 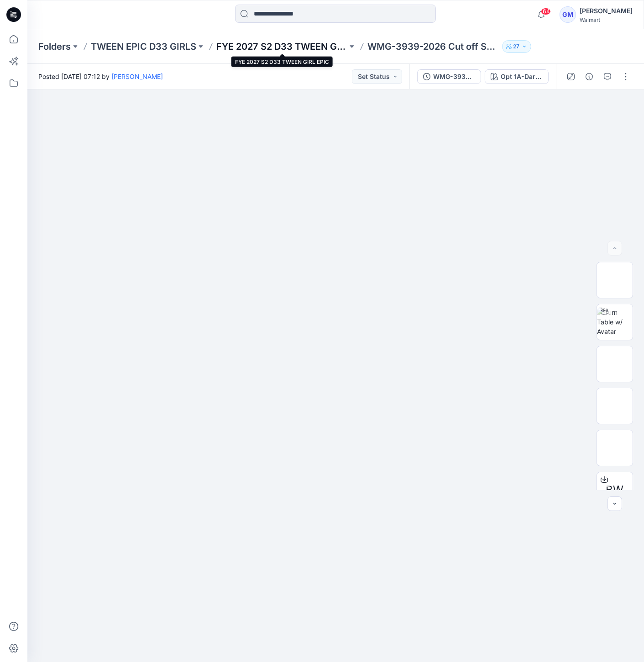 I want to click on button: Details, so click(x=589, y=77).